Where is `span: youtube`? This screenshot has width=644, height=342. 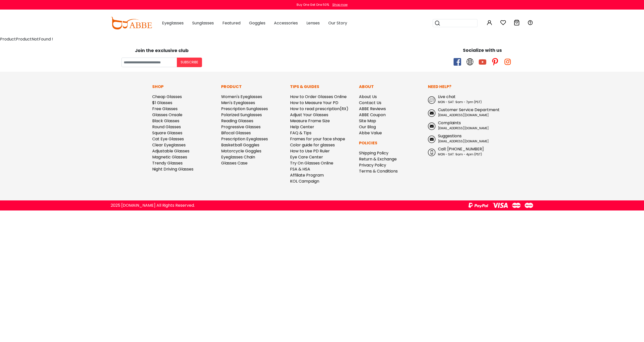
span: youtube is located at coordinates (482, 62).